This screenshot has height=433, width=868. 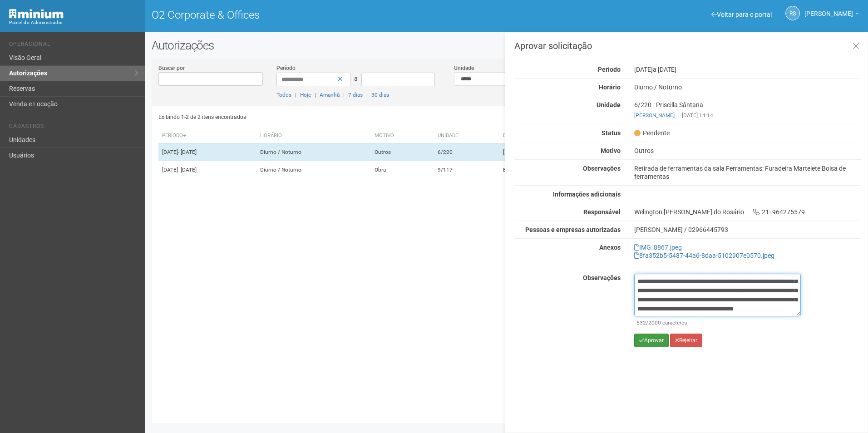 I want to click on div: /2000 caracteres, so click(x=718, y=323).